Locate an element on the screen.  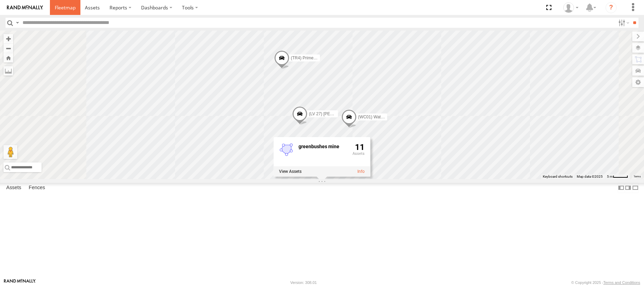
button: Keyboard shortcuts is located at coordinates (558, 177).